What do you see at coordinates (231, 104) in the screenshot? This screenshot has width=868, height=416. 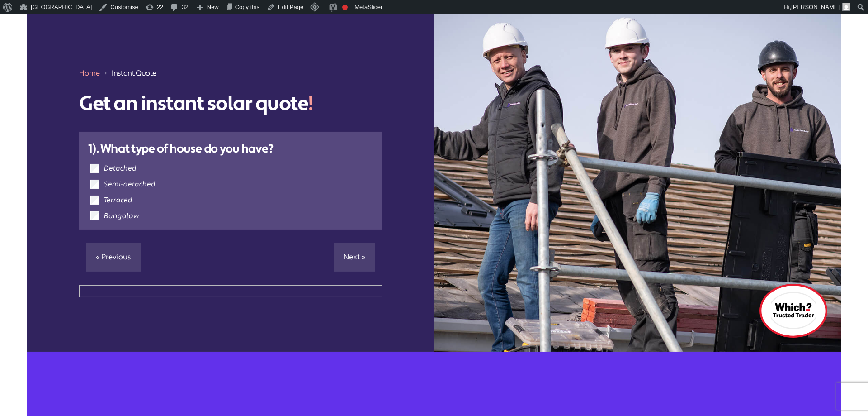 I see `h1: Get an instant solar quote` at bounding box center [231, 104].